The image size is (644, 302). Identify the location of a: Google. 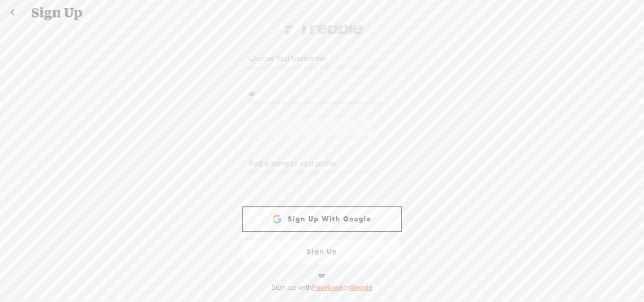
(361, 287).